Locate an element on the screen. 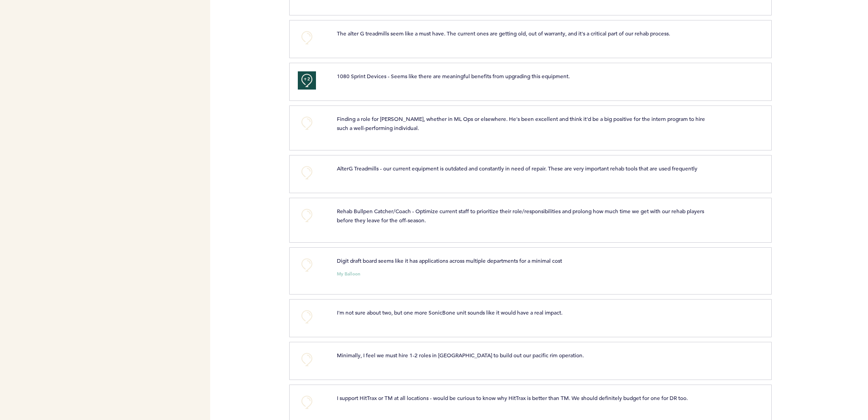 The height and width of the screenshot is (420, 868). span: I'm not sure about two, but one more SonicBone unit sounds like it would have a real impact. is located at coordinates (449, 312).